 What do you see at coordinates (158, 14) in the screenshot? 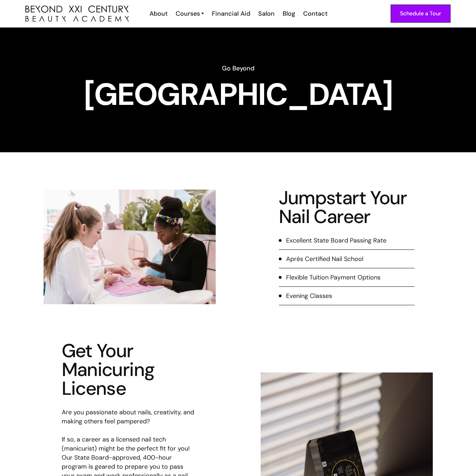
I see `a: About` at bounding box center [158, 14].